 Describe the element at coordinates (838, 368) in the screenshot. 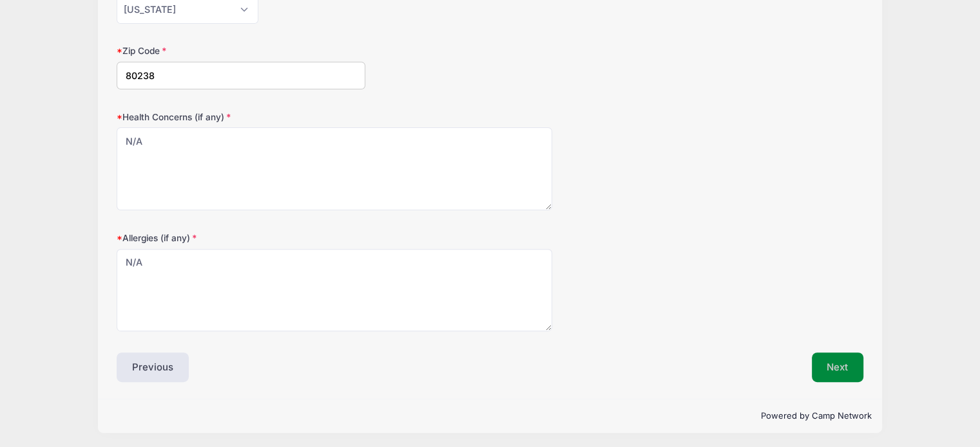

I see `button: Next` at that location.